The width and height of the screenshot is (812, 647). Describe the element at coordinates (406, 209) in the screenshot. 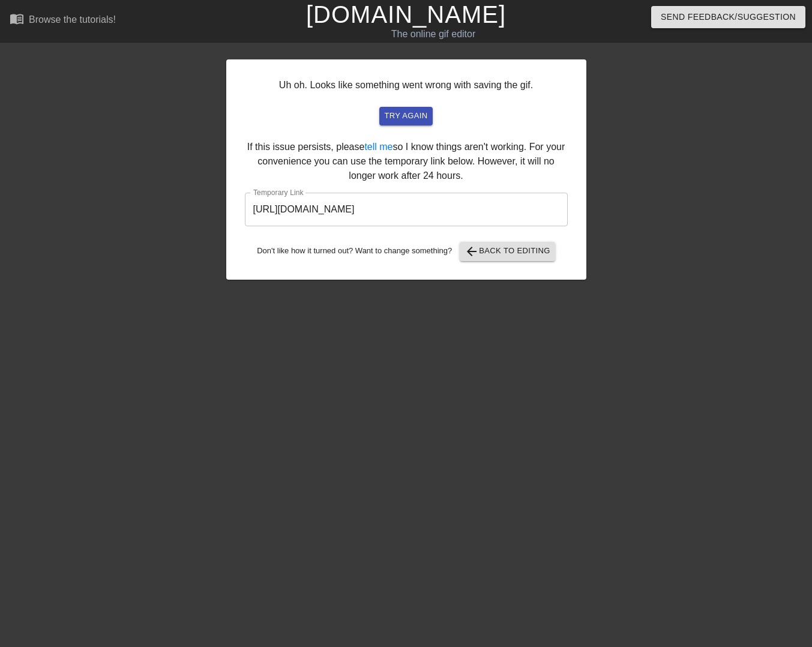

I see `input: bare` at that location.